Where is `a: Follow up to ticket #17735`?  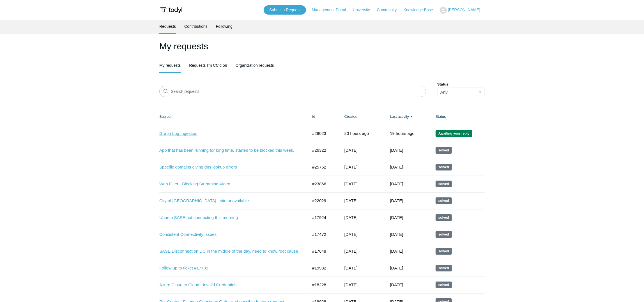
a: Follow up to ticket #17735 is located at coordinates (230, 268).